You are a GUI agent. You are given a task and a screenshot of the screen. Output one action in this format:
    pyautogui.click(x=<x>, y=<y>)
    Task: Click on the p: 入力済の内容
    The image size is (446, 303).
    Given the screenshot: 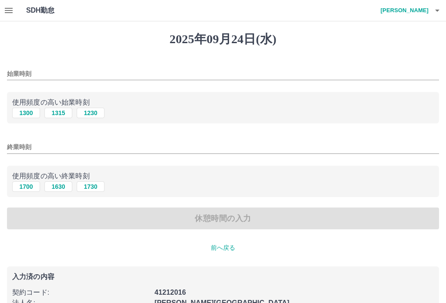 What is the action you would take?
    pyautogui.click(x=223, y=277)
    